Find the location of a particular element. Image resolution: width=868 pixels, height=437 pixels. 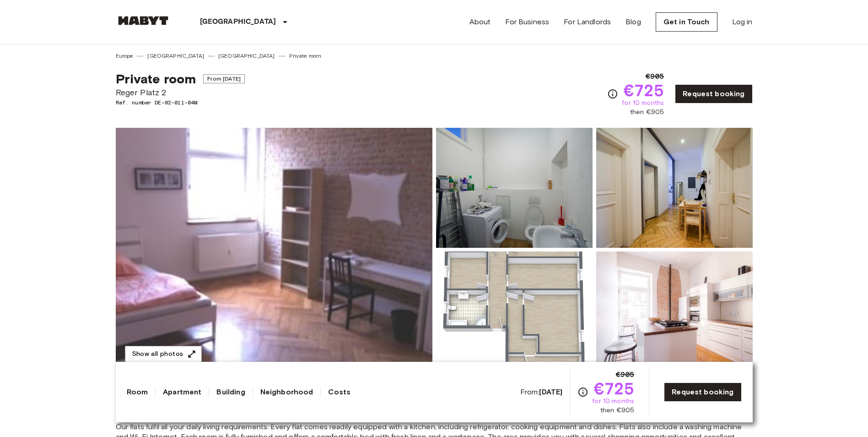

span: Ref. number DE-02-011-04M is located at coordinates (180, 102).